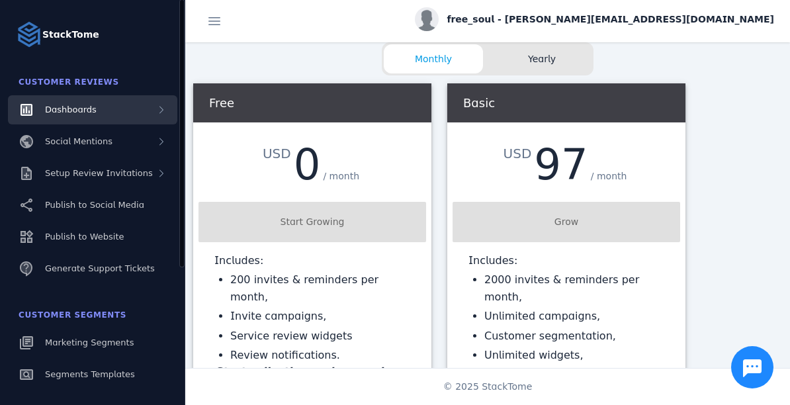 Image resolution: width=790 pixels, height=405 pixels. I want to click on a: Segments Templates, so click(93, 375).